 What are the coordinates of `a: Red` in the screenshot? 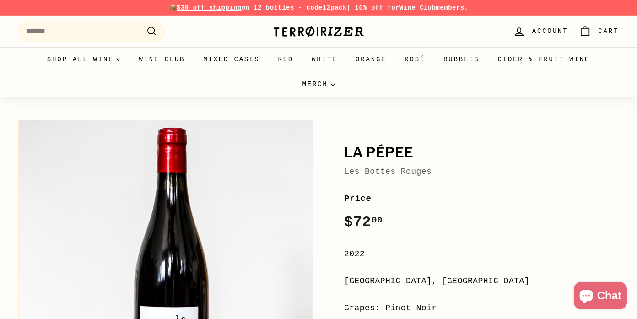 It's located at (285, 59).